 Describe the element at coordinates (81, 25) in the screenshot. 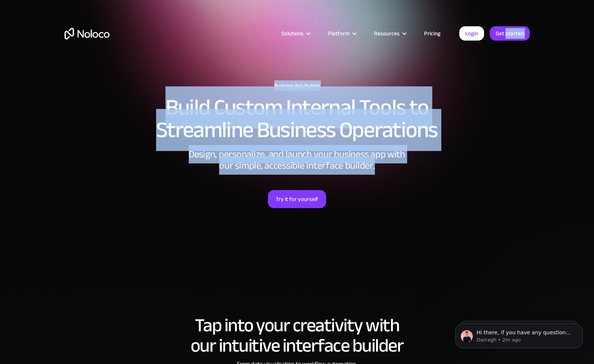

I see `p: Hi there, if you have any questions about our pricing, just let us know! Darragh` at that location.